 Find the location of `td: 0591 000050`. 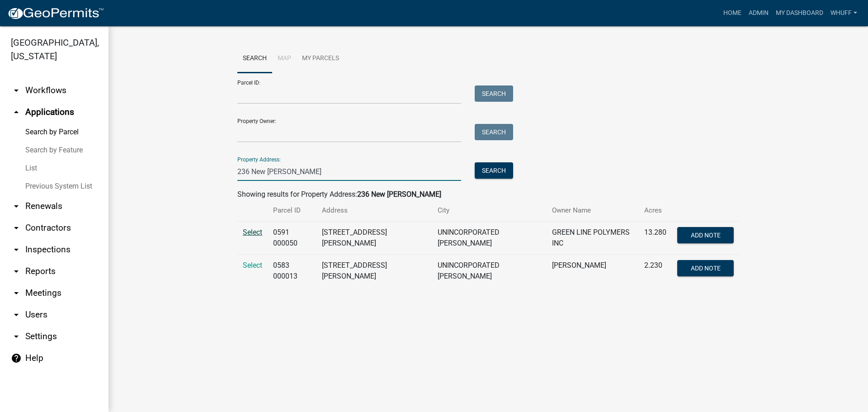

td: 0591 000050 is located at coordinates (292, 238).